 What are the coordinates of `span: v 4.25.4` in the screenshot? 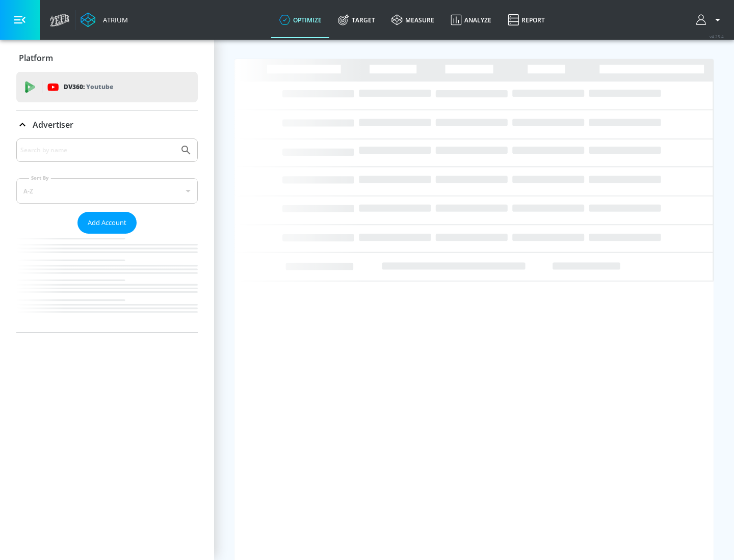 It's located at (716, 36).